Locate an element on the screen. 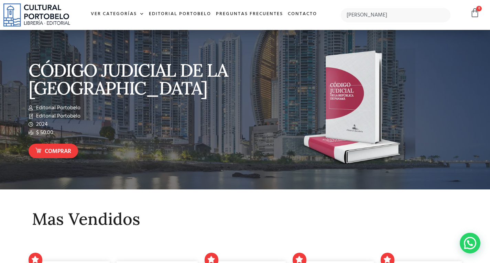  a: 0 is located at coordinates (474, 13).